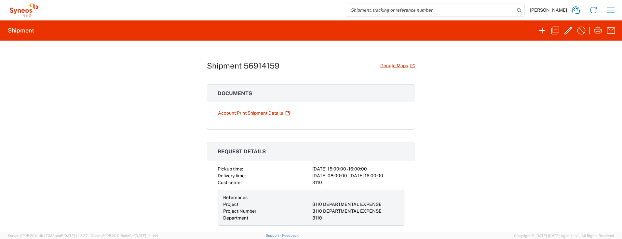 This screenshot has width=622, height=239. What do you see at coordinates (397, 66) in the screenshot?
I see `a: Google Maps` at bounding box center [397, 66].